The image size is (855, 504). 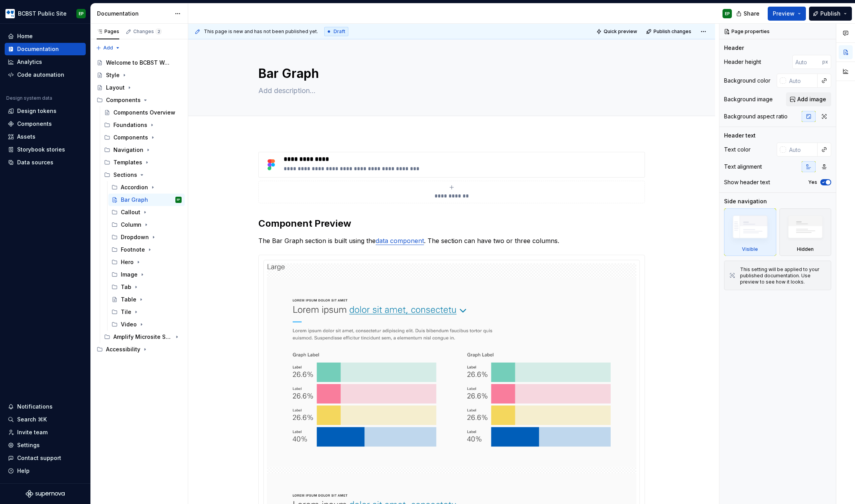 I want to click on button: Notifications, so click(x=45, y=406).